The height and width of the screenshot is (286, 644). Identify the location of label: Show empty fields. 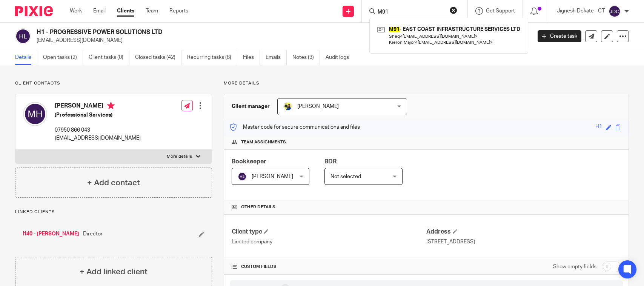
(575, 267).